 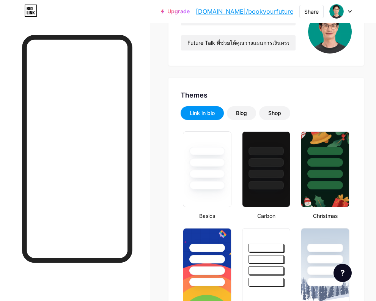 What do you see at coordinates (238, 43) in the screenshot?
I see `input: Bio` at bounding box center [238, 43].